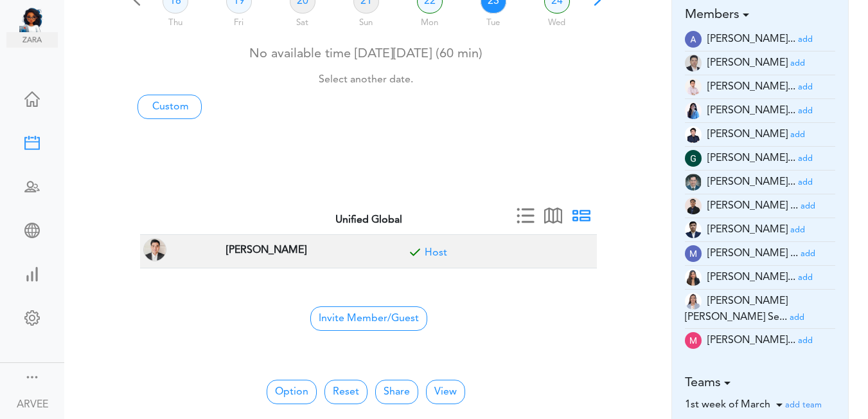 This screenshot has width=868, height=419. Describe the element at coordinates (693, 158) in the screenshot. I see `img: wEqpdqGJg0NqAAAAABJRU5ErkJggg==` at that location.